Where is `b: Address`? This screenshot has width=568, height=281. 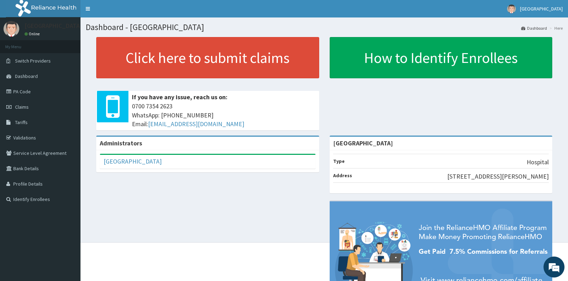
b: Address is located at coordinates (343, 176).